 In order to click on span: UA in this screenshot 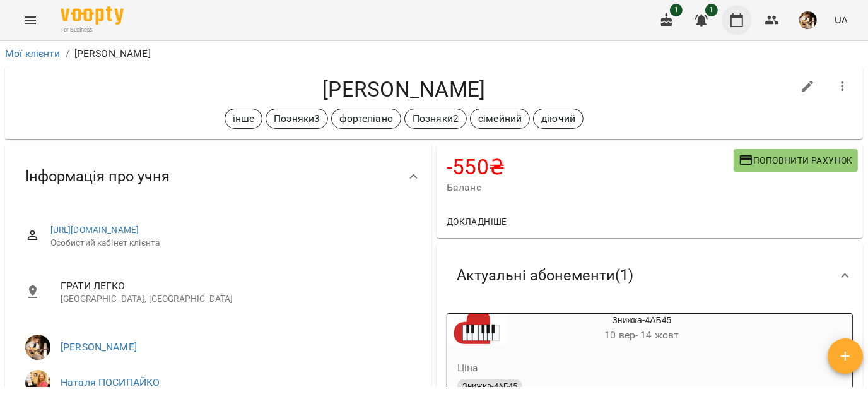, I will do `click(841, 20)`.